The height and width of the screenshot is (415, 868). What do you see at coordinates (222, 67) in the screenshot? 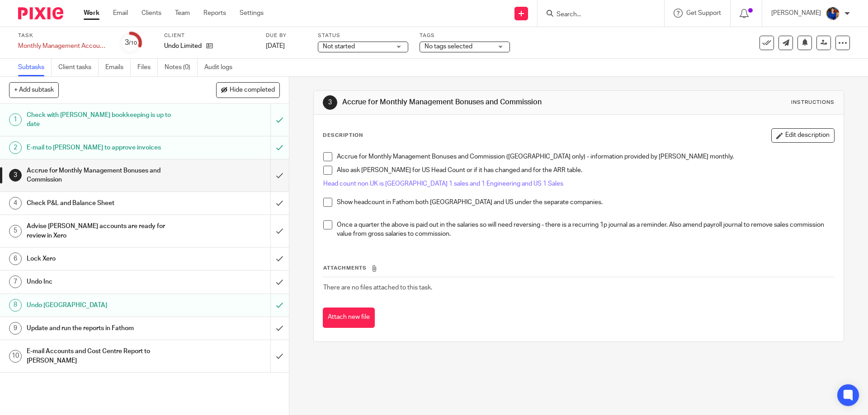
I see `a: Audit logs` at bounding box center [222, 67].